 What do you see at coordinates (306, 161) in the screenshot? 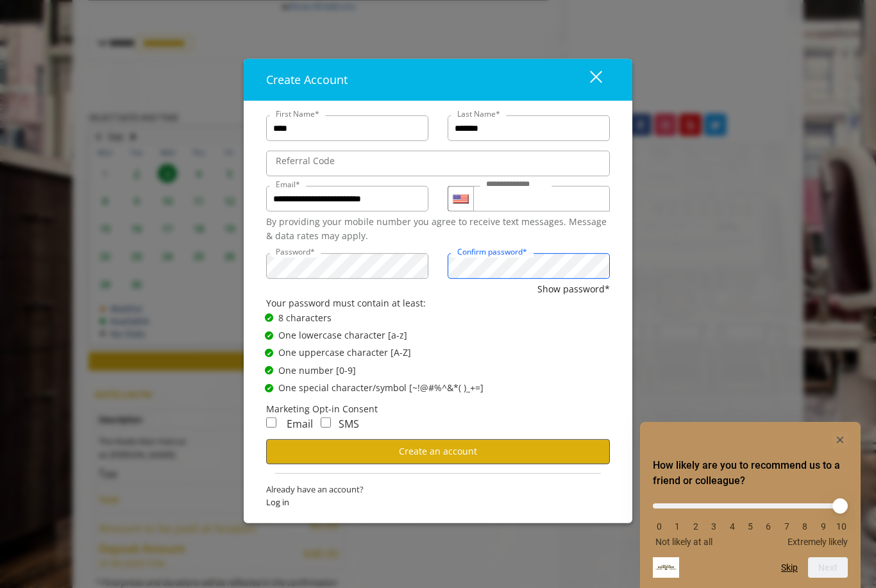
I see `label: Referral Code` at bounding box center [306, 161].